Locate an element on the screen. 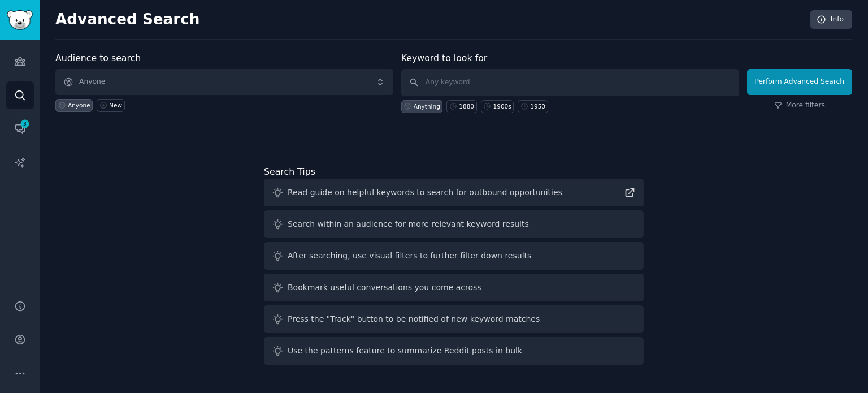 This screenshot has width=868, height=393. h2: Advanced Search is located at coordinates (430, 20).